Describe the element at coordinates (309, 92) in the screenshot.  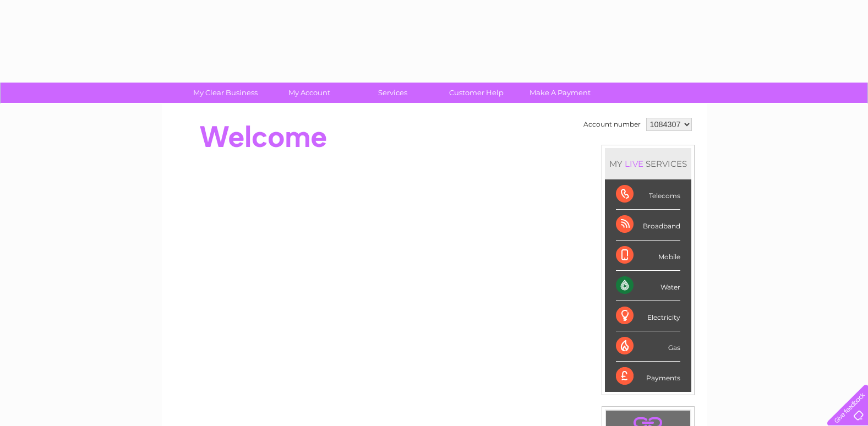
I see `a: My Account` at that location.